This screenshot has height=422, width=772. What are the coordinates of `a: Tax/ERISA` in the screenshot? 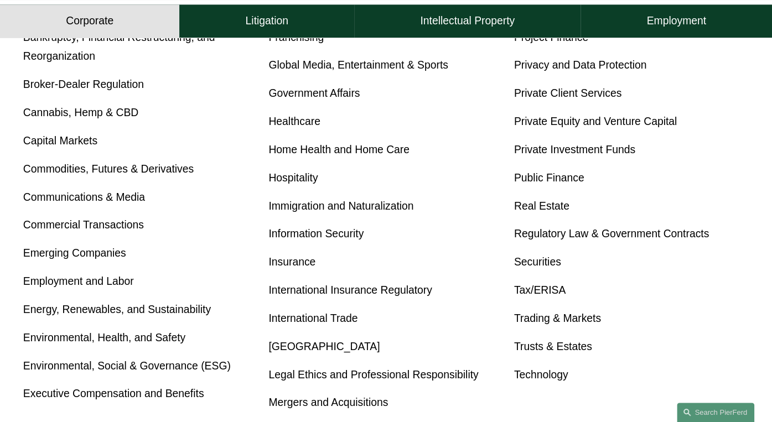 It's located at (540, 290).